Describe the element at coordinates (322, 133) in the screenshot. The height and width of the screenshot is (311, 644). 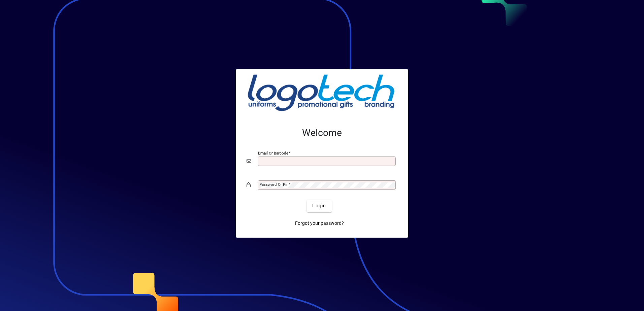
I see `h2: Welcome` at that location.